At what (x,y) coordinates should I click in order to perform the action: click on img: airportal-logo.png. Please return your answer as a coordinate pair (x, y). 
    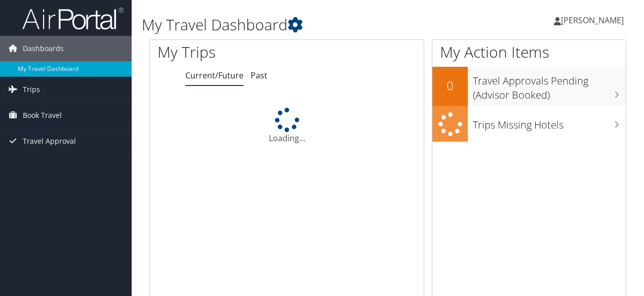
    Looking at the image, I should click on (73, 18).